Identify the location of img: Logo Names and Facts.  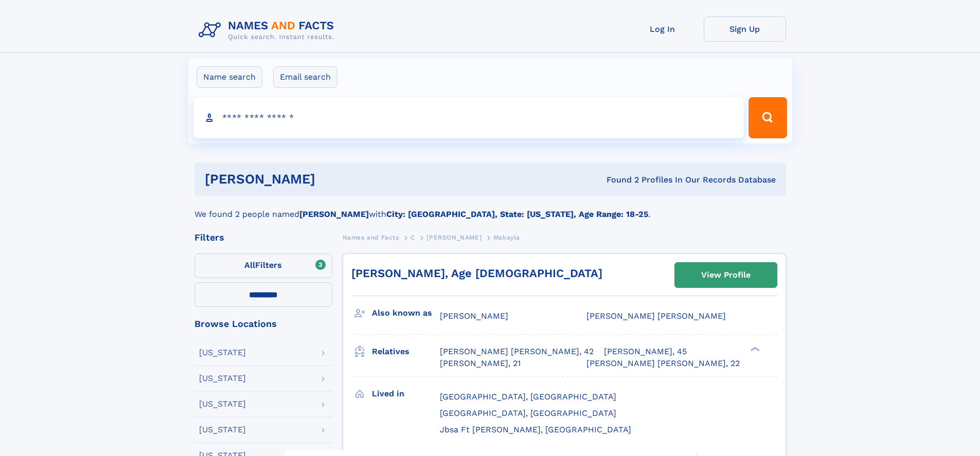
(268, 30).